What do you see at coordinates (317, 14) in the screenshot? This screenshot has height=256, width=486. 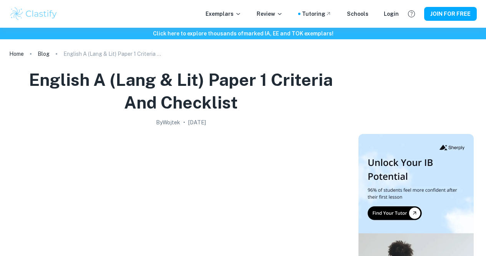 I see `div: Tutoring` at bounding box center [317, 14].